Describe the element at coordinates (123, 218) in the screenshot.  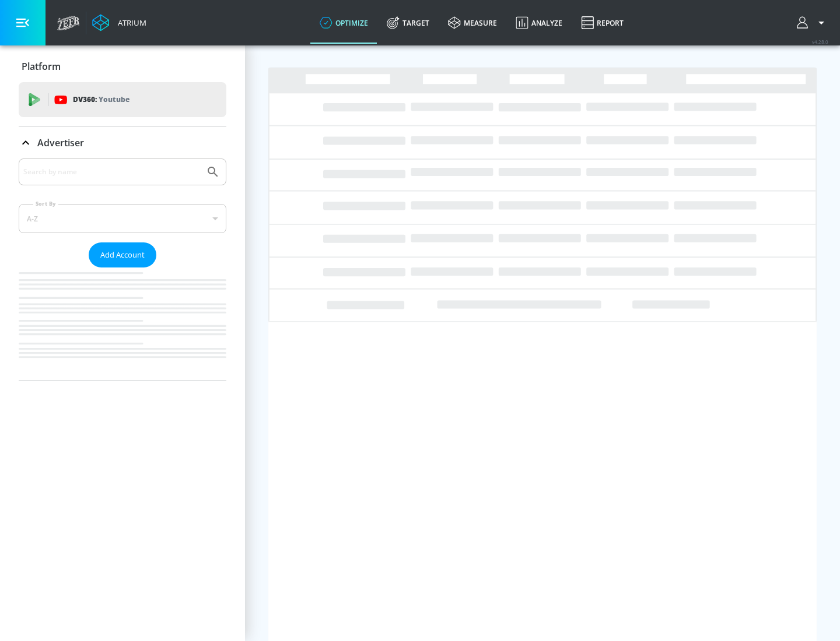
I see `div: A-Z` at that location.